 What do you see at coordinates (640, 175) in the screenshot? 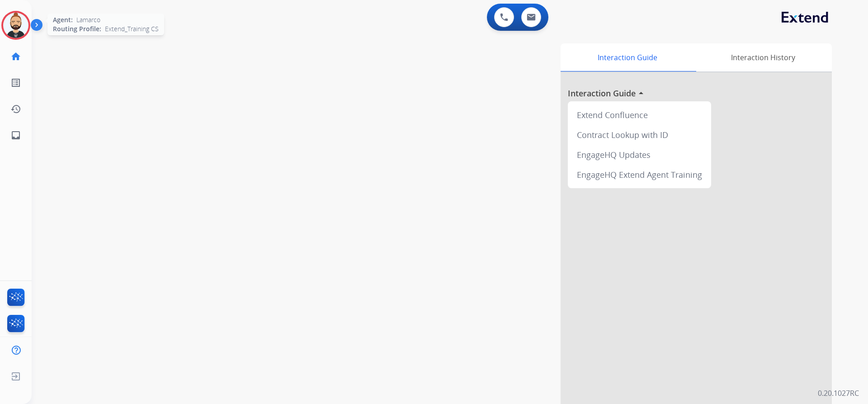
I see `div: EngageHQ Extend Agent Training` at bounding box center [640, 175].